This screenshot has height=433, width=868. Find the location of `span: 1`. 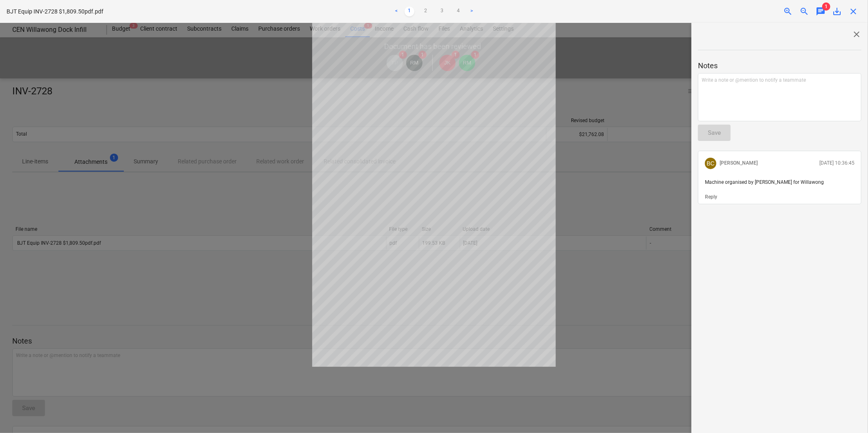

span: 1 is located at coordinates (827, 7).